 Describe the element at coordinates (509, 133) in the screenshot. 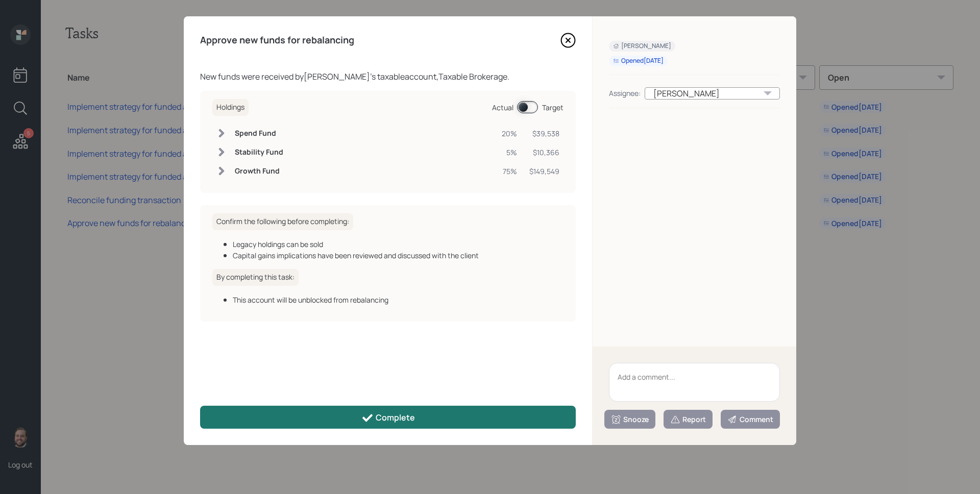

I see `div: 20%` at that location.